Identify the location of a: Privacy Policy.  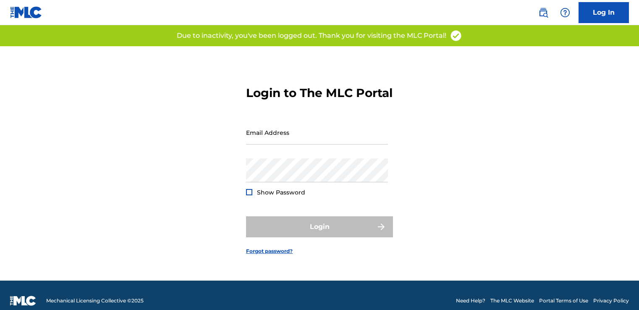
(610, 300).